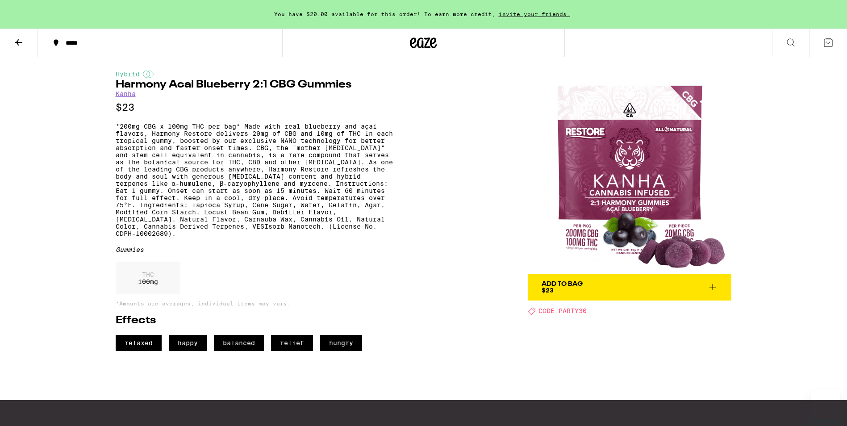 The height and width of the screenshot is (426, 847). Describe the element at coordinates (254, 180) in the screenshot. I see `p: *200mg CBG x 100mg THC per bag* Made with real blueberry and açaí flavors, Harmony Restore deli...` at that location.